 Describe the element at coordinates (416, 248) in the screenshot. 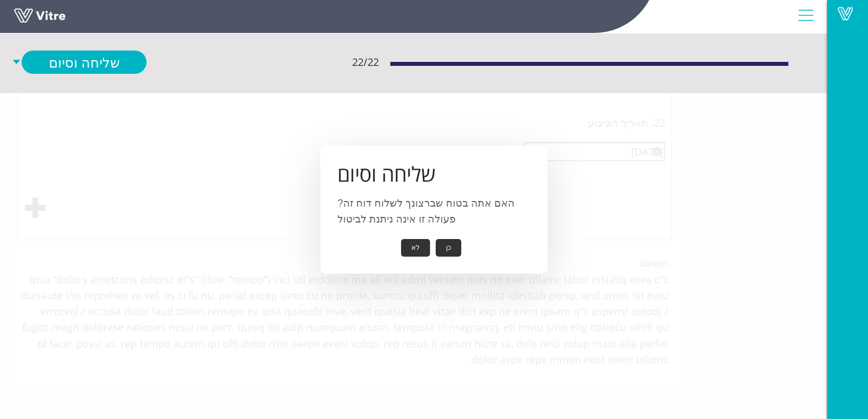

I see `button: לא` at that location.